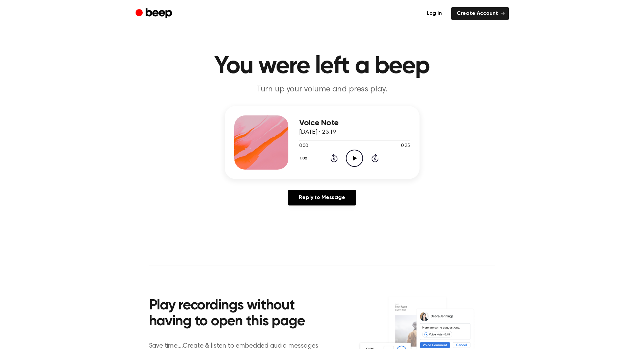  What do you see at coordinates (155, 14) in the screenshot?
I see `a: Beep` at bounding box center [155, 14].